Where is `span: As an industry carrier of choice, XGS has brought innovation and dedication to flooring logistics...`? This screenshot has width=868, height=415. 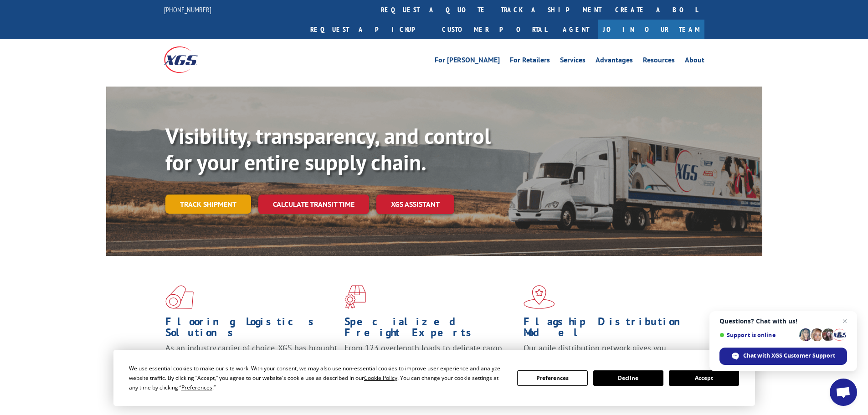
span: As an industry carrier of choice, XGS has brought innovation and dedication to flooring logistics... is located at coordinates (251, 359).